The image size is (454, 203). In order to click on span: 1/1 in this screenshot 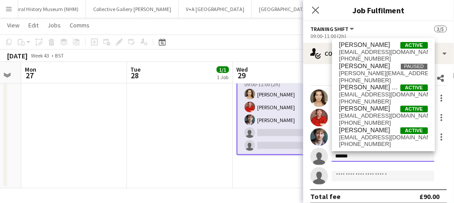, I will do `click(223, 70)`.